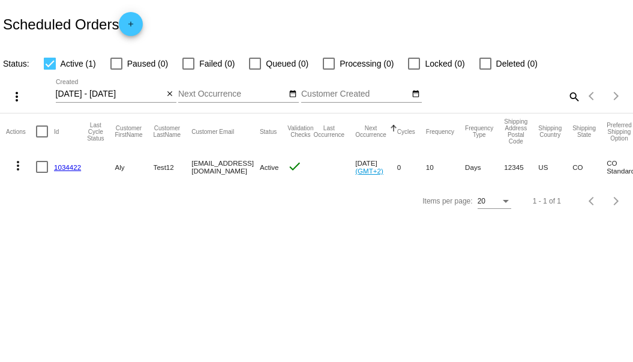 This screenshot has height=362, width=633. Describe the element at coordinates (445, 167) in the screenshot. I see `mat-cell: 10` at that location.